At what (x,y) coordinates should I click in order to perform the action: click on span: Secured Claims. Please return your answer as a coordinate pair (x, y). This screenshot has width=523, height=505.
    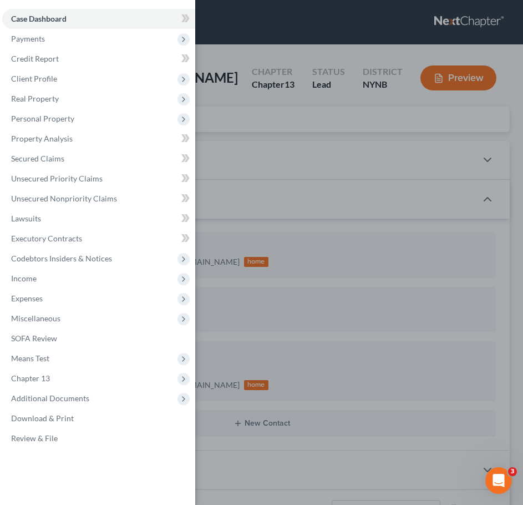
    Looking at the image, I should click on (38, 158).